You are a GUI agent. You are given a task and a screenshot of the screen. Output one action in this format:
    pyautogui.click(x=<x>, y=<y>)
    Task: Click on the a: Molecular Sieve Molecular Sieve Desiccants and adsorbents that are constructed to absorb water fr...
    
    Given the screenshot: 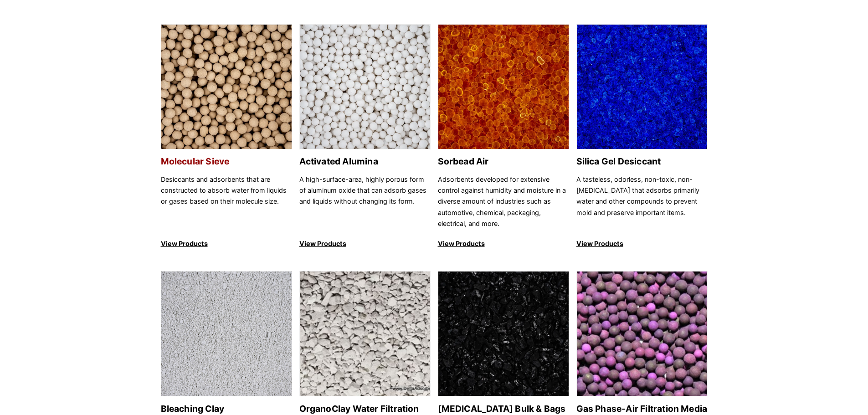 What is the action you would take?
    pyautogui.click(x=226, y=137)
    